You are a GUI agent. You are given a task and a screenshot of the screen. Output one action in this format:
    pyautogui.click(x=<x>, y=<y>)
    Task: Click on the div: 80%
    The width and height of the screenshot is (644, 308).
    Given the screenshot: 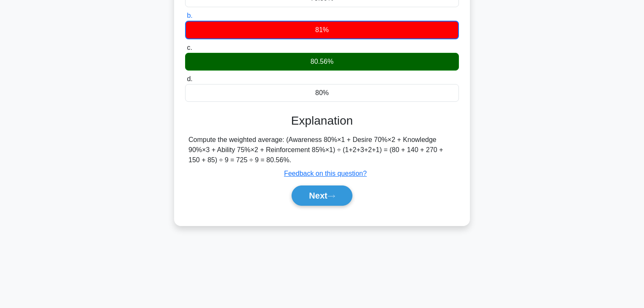 What is the action you would take?
    pyautogui.click(x=322, y=93)
    